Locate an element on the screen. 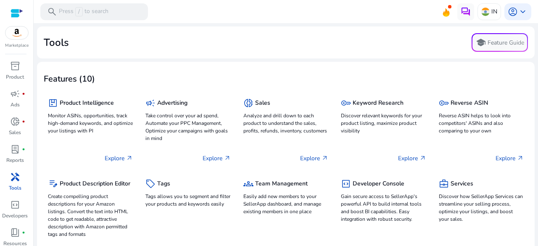 The height and width of the screenshot is (246, 538). h5: Sales is located at coordinates (263, 103).